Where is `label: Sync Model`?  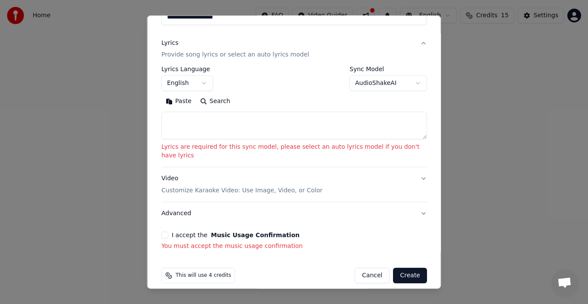 label: Sync Model is located at coordinates (389, 69).